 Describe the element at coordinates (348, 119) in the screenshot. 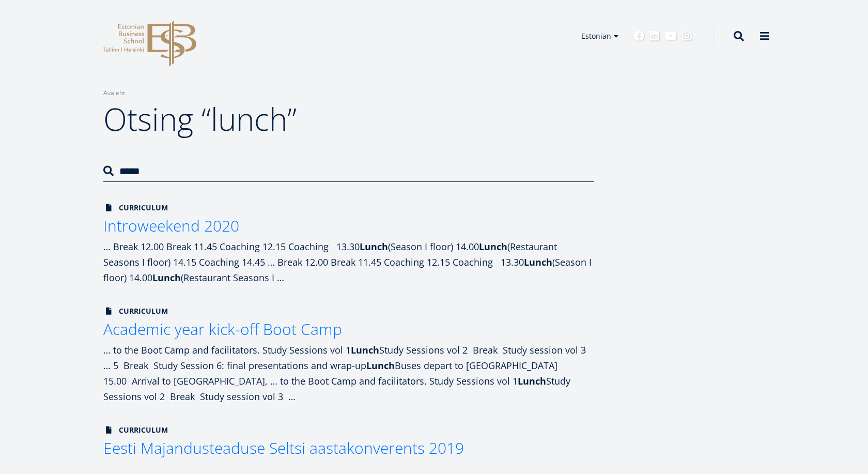

I see `h1: Otsing “lunch”` at that location.